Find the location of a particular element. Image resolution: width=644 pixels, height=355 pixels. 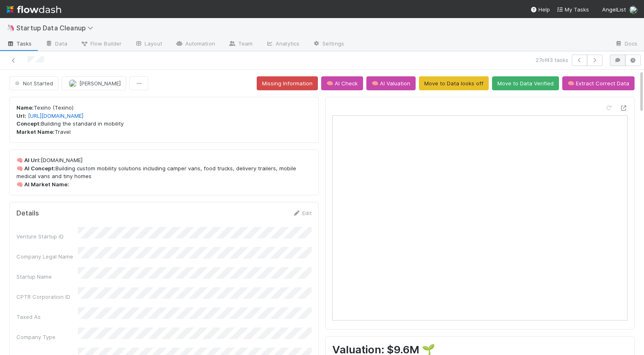

div: Startup Name is located at coordinates (47, 276).